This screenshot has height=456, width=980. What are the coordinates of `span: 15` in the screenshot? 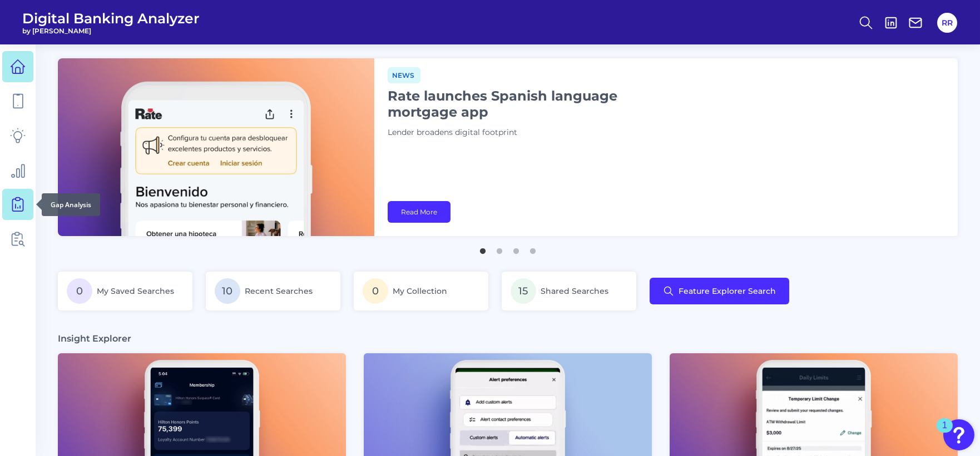 It's located at (524, 291).